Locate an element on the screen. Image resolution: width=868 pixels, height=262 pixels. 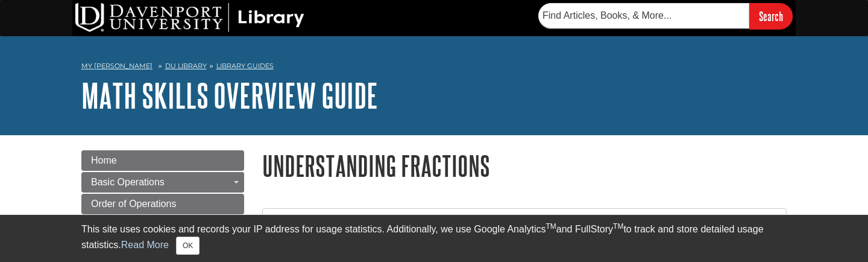
span: Basic Operations is located at coordinates (128, 181).